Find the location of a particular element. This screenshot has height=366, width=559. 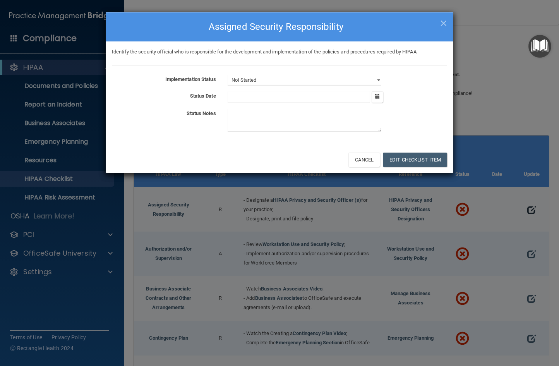

h4: Assigned Security Responsibility is located at coordinates (279, 27).